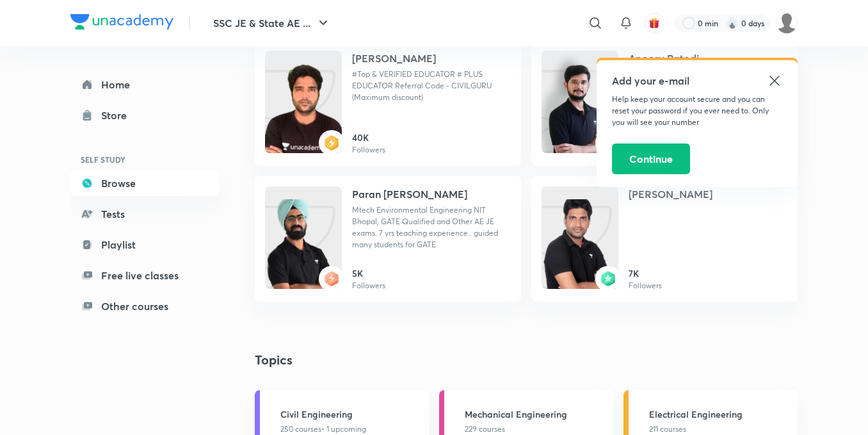 Image resolution: width=868 pixels, height=435 pixels. Describe the element at coordinates (274, 360) in the screenshot. I see `h4: Topics` at that location.